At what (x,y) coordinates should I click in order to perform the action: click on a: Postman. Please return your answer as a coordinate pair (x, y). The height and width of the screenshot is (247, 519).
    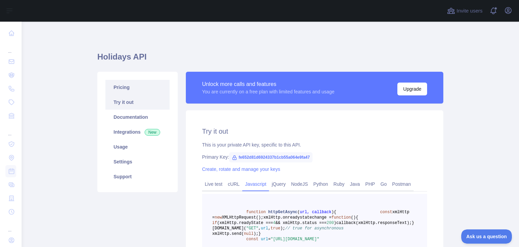
    Looking at the image, I should click on (401, 184).